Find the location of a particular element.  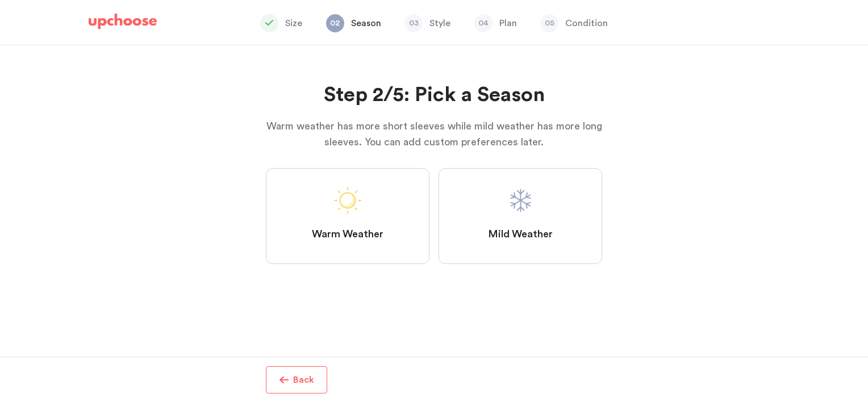

span: 04 is located at coordinates (484, 24).